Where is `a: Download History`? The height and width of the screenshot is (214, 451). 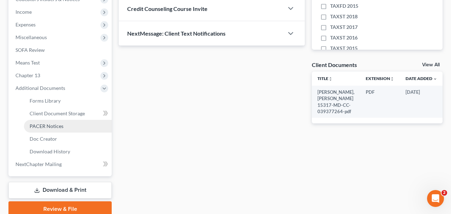
a: Download History is located at coordinates (68, 152).